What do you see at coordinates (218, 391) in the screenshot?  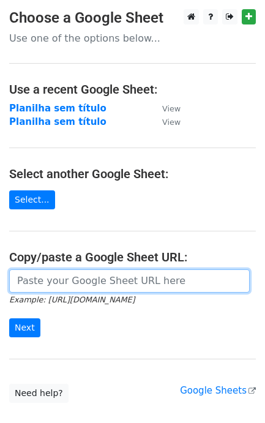 I see `a: Google Sheets` at bounding box center [218, 391].